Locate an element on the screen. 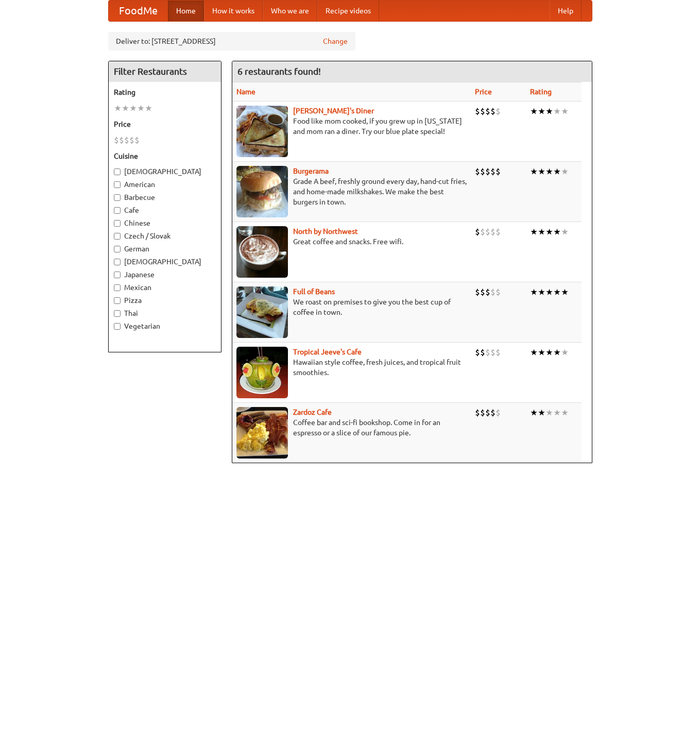  label: Thai is located at coordinates (165, 313).